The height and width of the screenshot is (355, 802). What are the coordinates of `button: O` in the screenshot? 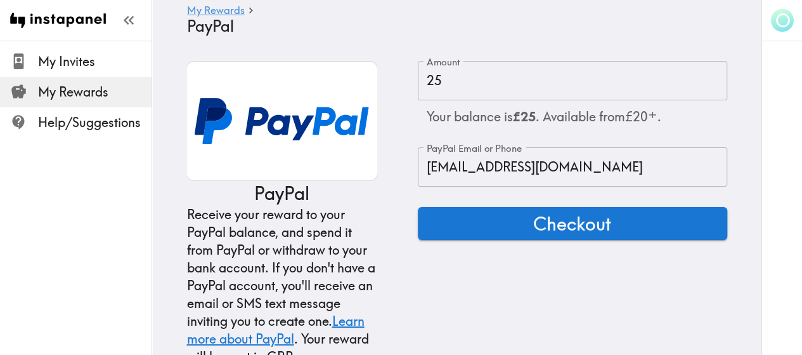 It's located at (783, 20).